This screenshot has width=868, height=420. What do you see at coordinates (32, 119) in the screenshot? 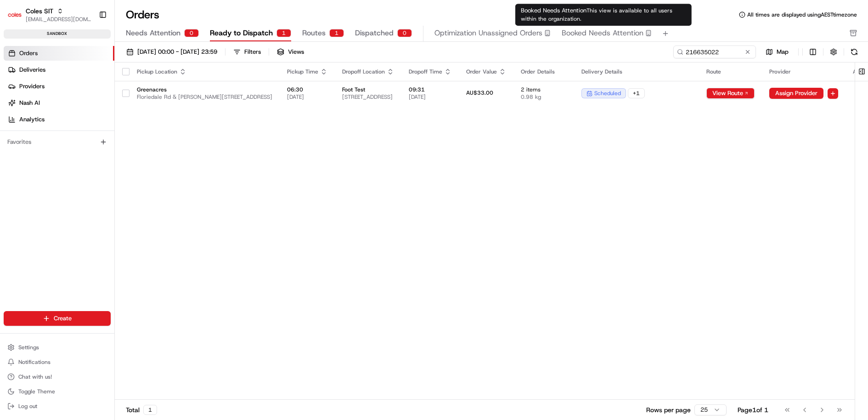
I see `span: Analytics` at bounding box center [32, 119].